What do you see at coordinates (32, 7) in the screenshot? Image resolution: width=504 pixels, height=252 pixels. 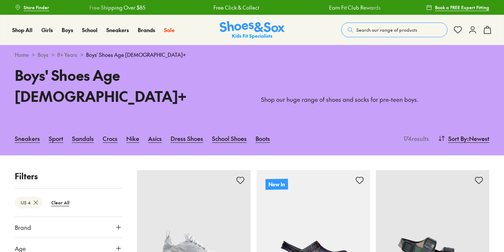 I see `a: Store Finder` at bounding box center [32, 7].